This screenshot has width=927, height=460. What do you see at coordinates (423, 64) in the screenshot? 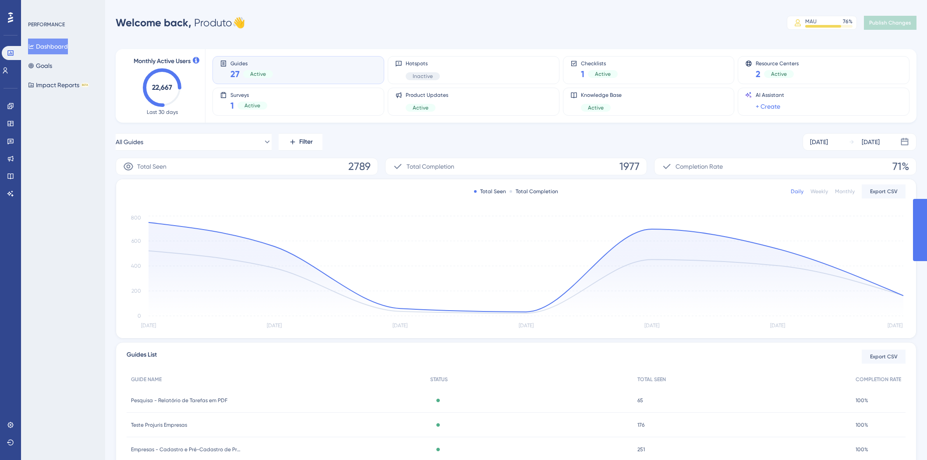
I see `span: Hotspots` at bounding box center [423, 64].